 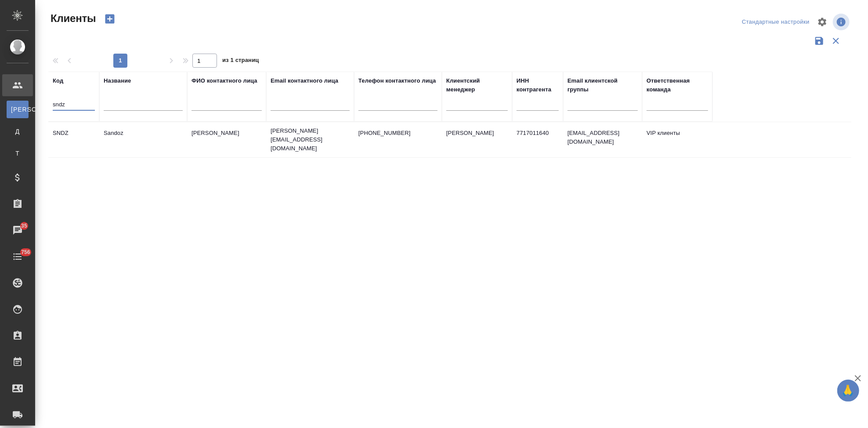 What do you see at coordinates (677, 140) in the screenshot?
I see `td: VIP клиенты` at bounding box center [677, 140].